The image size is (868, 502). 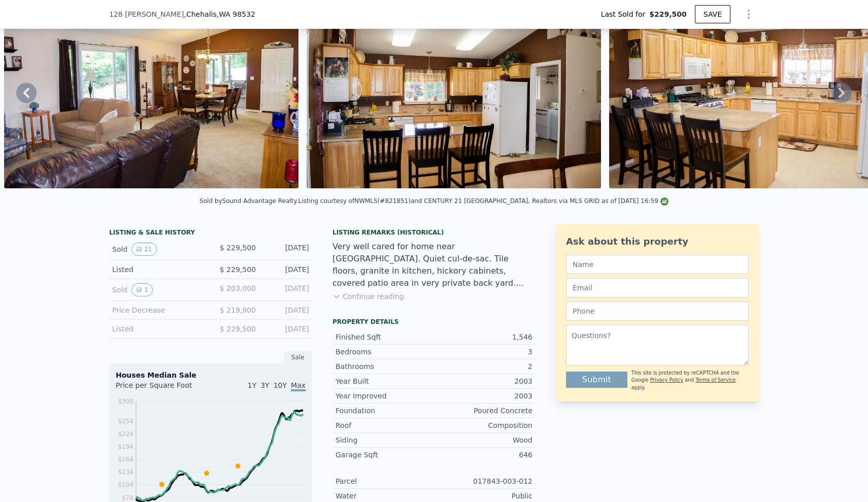 What do you see at coordinates (237, 310) in the screenshot?
I see `span: $ 219,900` at bounding box center [237, 310].